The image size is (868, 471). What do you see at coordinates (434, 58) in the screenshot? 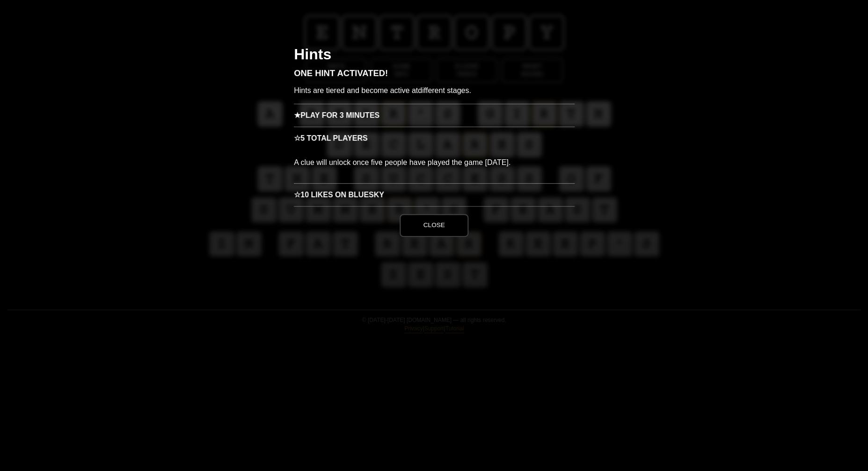
I see `h2: Hints` at bounding box center [434, 58].